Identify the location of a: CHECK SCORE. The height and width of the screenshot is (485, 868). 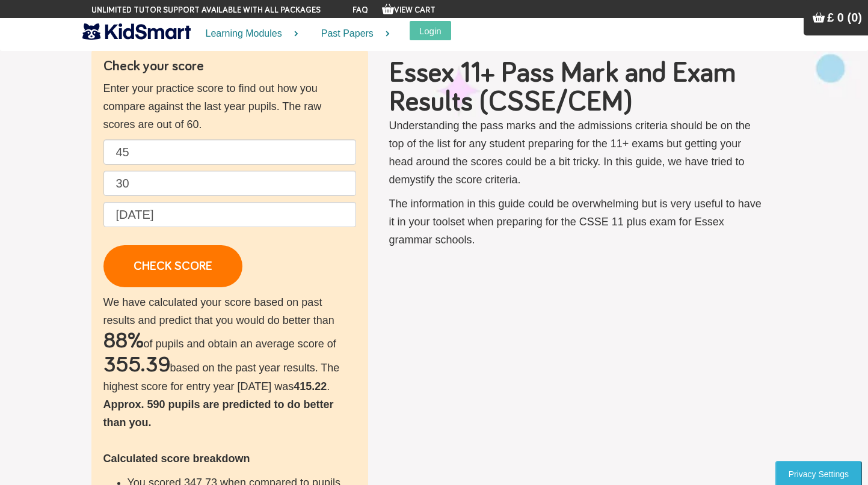
(172, 266).